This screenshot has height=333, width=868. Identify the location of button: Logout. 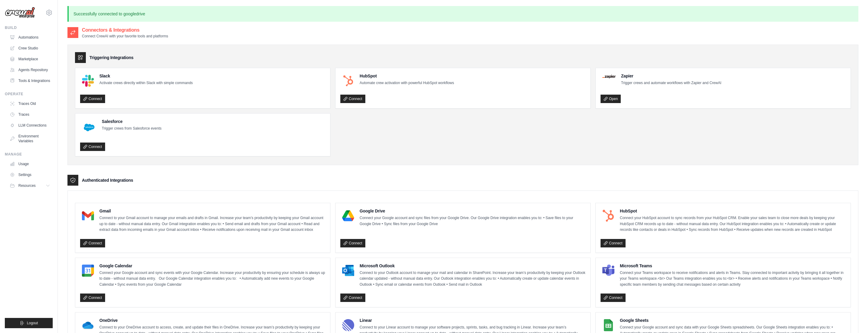
(29, 323).